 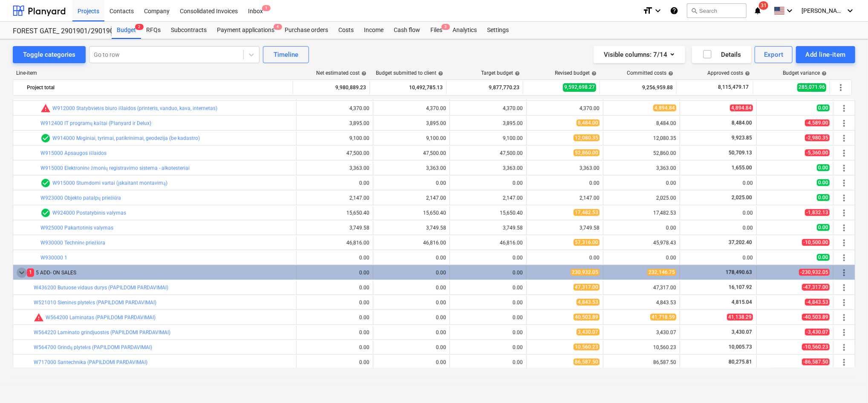 I want to click on a: W923000 Objekto patalpų priežiūra, so click(x=81, y=198).